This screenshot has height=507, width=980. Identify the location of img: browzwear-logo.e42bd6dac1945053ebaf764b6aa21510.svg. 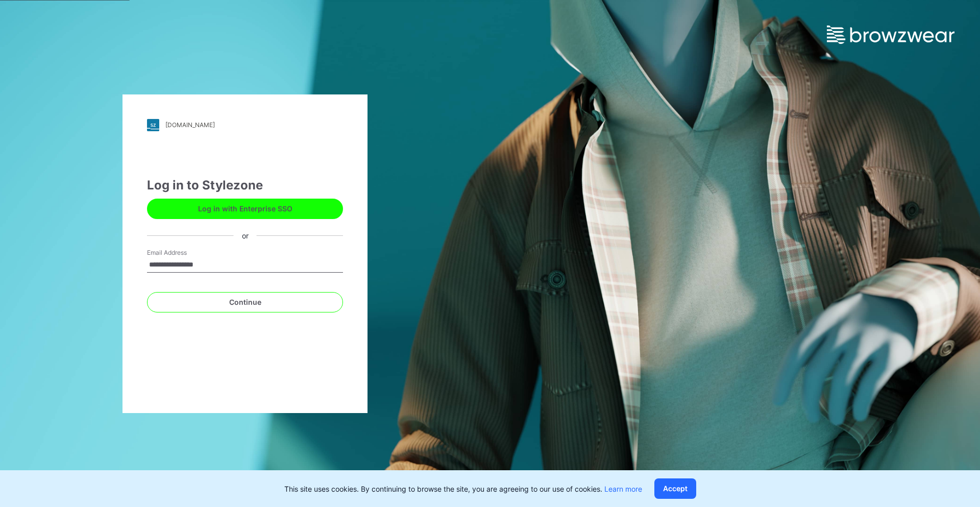
(891, 34).